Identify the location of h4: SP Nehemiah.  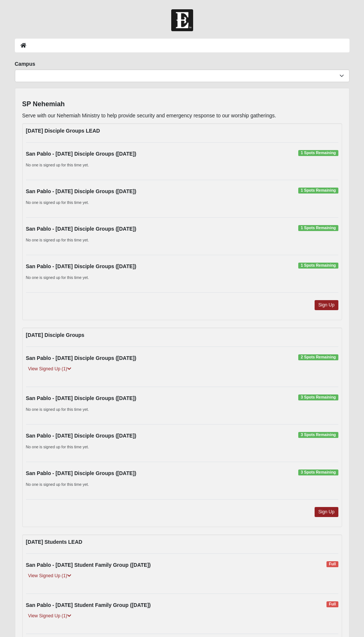
(149, 104).